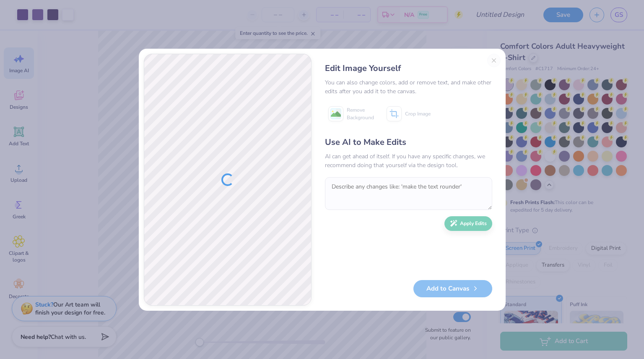  What do you see at coordinates (409, 68) in the screenshot?
I see `div: Edit Image Yourself` at bounding box center [409, 68].